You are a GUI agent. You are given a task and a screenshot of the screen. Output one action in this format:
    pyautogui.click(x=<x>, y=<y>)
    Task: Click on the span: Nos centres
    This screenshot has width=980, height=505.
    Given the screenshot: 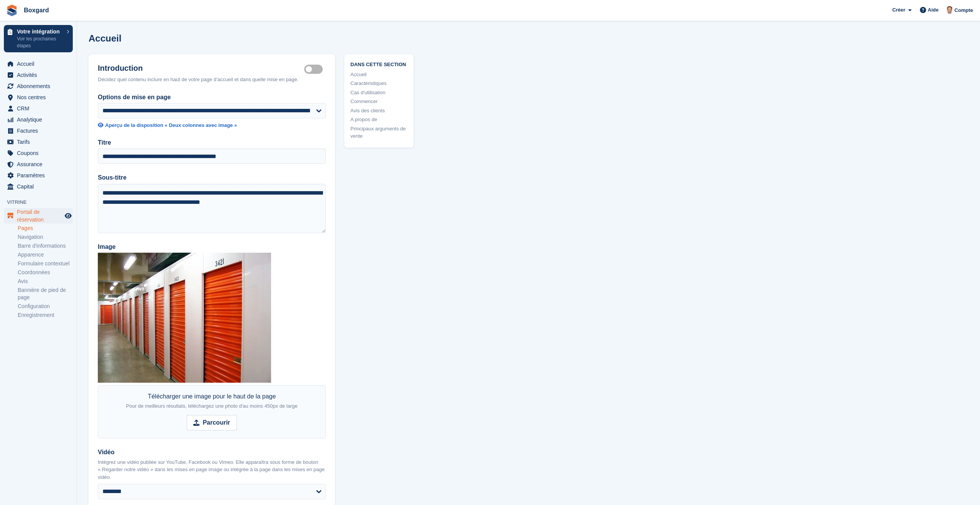 What is the action you would take?
    pyautogui.click(x=40, y=97)
    